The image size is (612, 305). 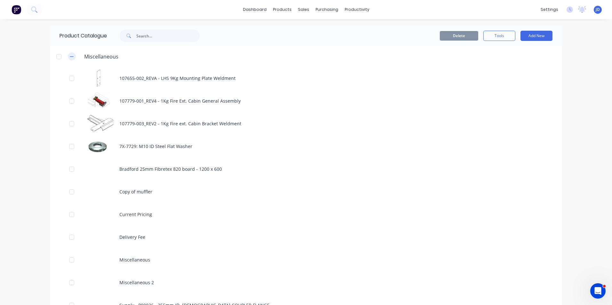 What do you see at coordinates (306, 101) in the screenshot?
I see `div: 107779-001_REV4 - 1Kg Fire Ext. Cabin General Assembly107779-001_REV4 - 1Kg Fire Ext. Cabin Gener...` at bounding box center [306, 101].